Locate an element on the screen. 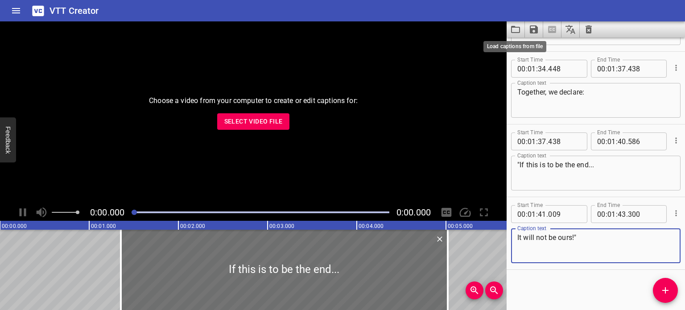  input: 40 is located at coordinates (622, 141).